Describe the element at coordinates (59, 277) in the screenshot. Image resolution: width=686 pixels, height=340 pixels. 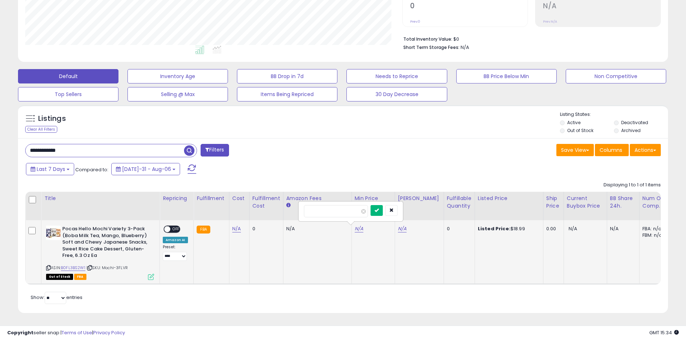
I see `span: All listings that are currently out of stock and unavailable for purchase on Amazon` at that location.